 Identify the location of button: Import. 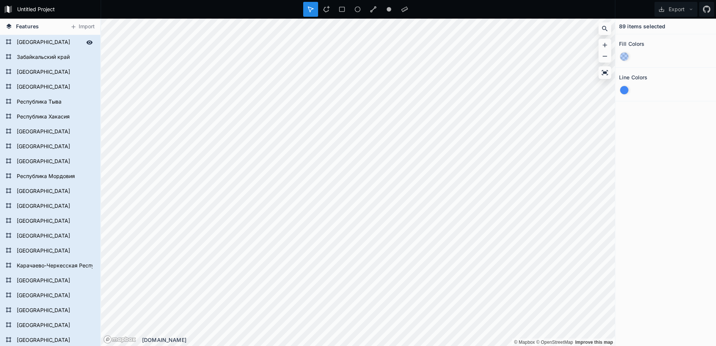
(82, 27).